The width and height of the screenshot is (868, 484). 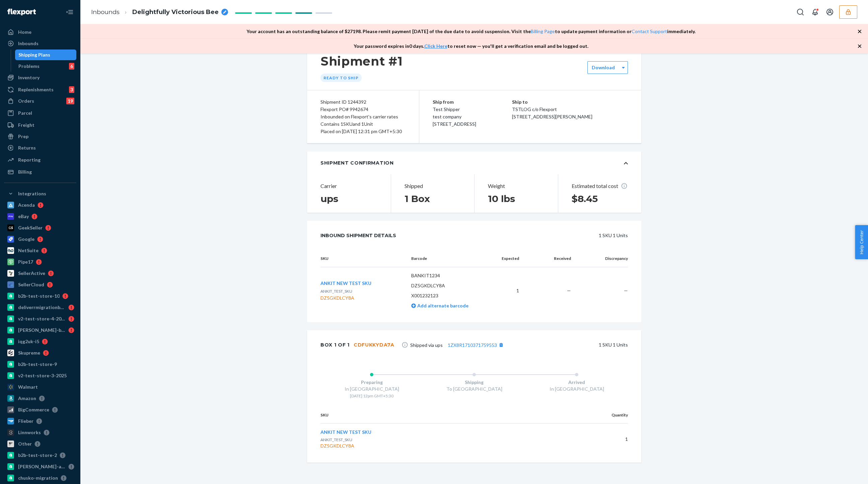 What do you see at coordinates (501, 345) in the screenshot?
I see `button: [object Object]` at bounding box center [501, 345].